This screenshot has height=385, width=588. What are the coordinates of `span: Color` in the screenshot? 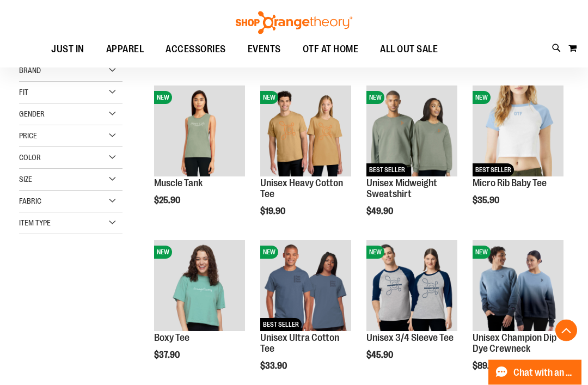 It's located at (29, 158).